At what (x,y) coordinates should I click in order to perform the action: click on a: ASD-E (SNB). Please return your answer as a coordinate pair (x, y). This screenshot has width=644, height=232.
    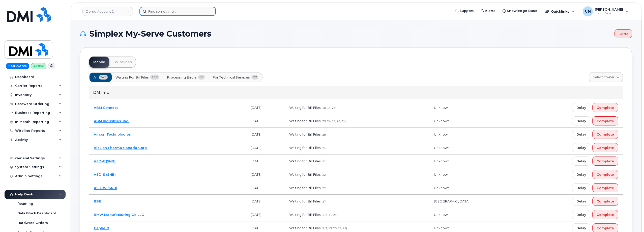
    Looking at the image, I should click on (104, 161).